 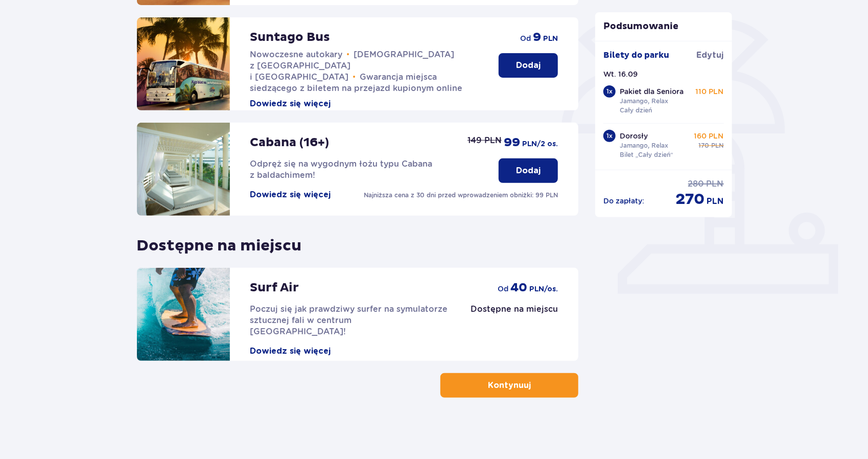 What do you see at coordinates (341, 169) in the screenshot?
I see `span: Odpręż się na wygodnym łożu typu Cabana z baldachimem!` at bounding box center [341, 169].